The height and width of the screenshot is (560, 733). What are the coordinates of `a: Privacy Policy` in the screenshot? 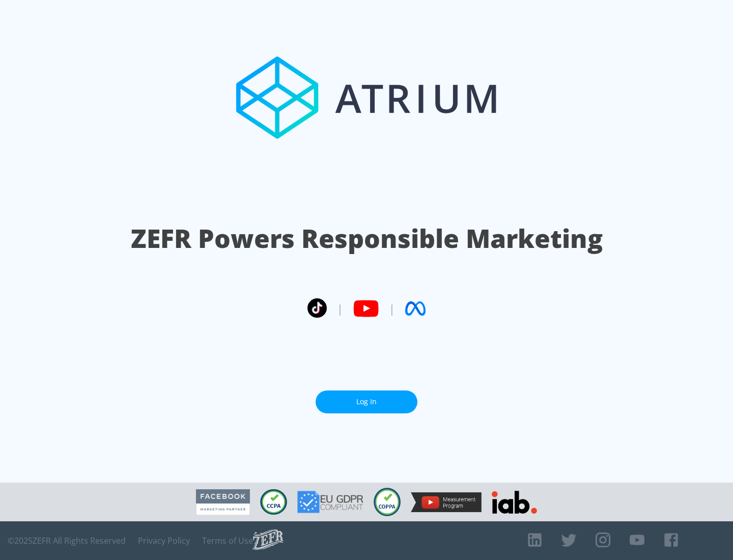 It's located at (164, 540).